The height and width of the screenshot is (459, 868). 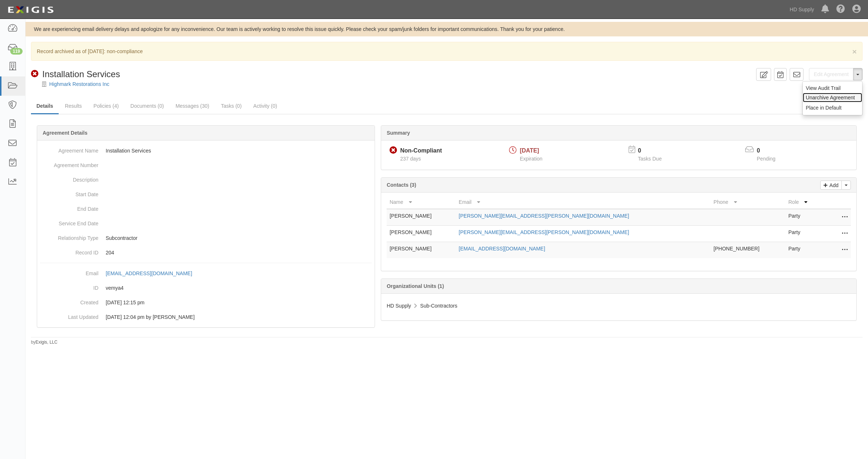 What do you see at coordinates (833, 88) in the screenshot?
I see `a: View Audit Trail` at bounding box center [833, 88].